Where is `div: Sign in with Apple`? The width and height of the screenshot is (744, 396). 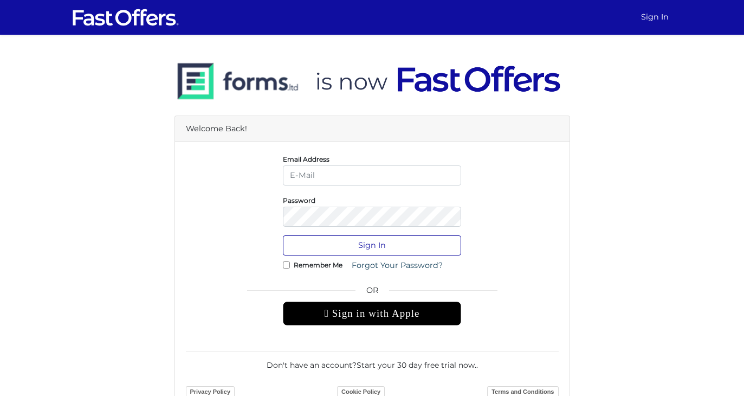 div: Sign in with Apple is located at coordinates (372, 313).